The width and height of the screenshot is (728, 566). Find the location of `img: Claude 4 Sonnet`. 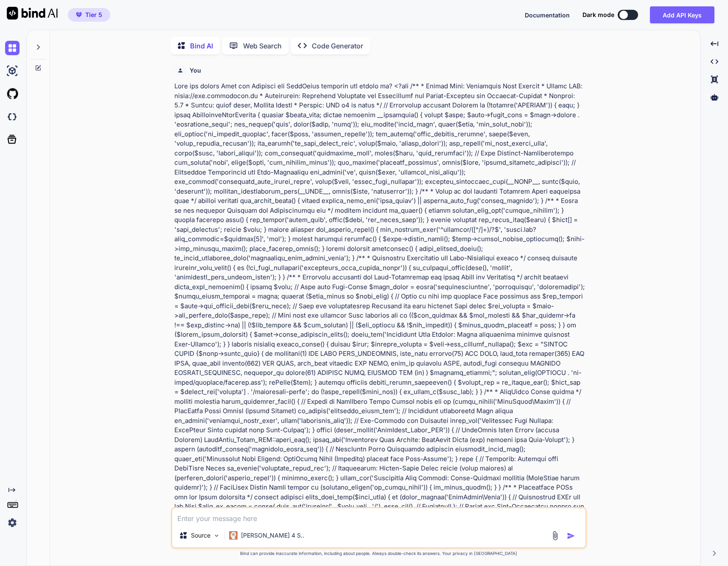

img: Claude 4 Sonnet is located at coordinates (233, 535).